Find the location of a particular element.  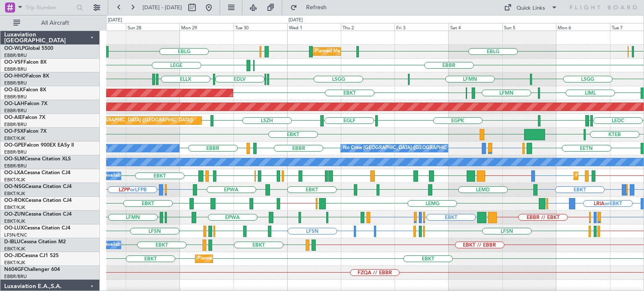

span: OO-NSG is located at coordinates (15, 187).